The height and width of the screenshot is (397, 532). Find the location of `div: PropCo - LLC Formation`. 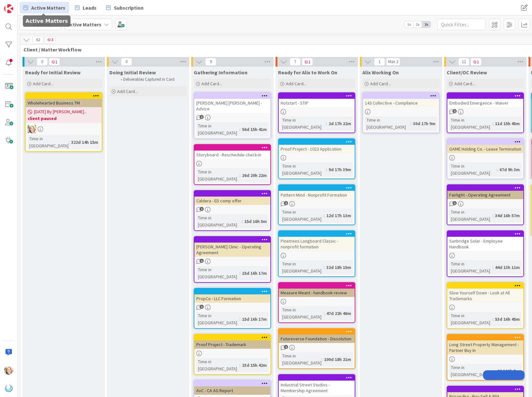

div: PropCo - LLC Formation is located at coordinates (232, 296).